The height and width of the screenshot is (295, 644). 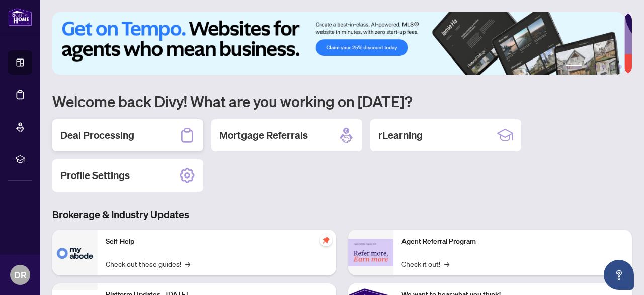 I want to click on img: logo, so click(x=20, y=17).